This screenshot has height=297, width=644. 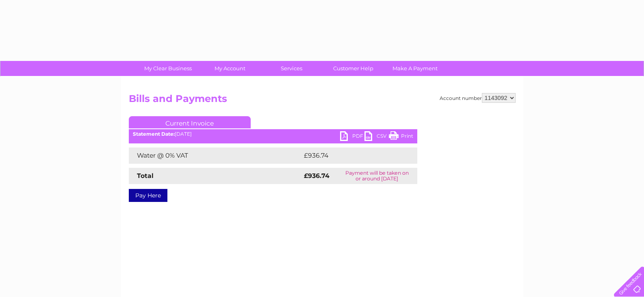 I want to click on h2: Bills and Payments, so click(x=322, y=101).